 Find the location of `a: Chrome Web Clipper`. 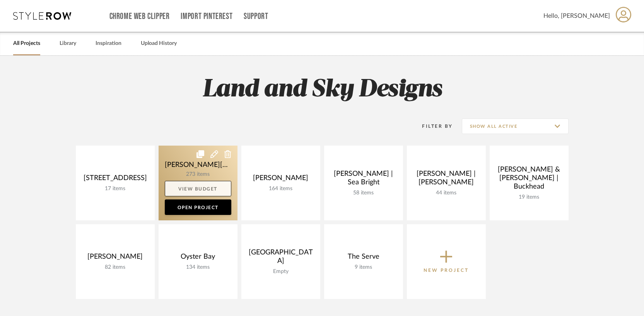

a: Chrome Web Clipper is located at coordinates (140, 17).